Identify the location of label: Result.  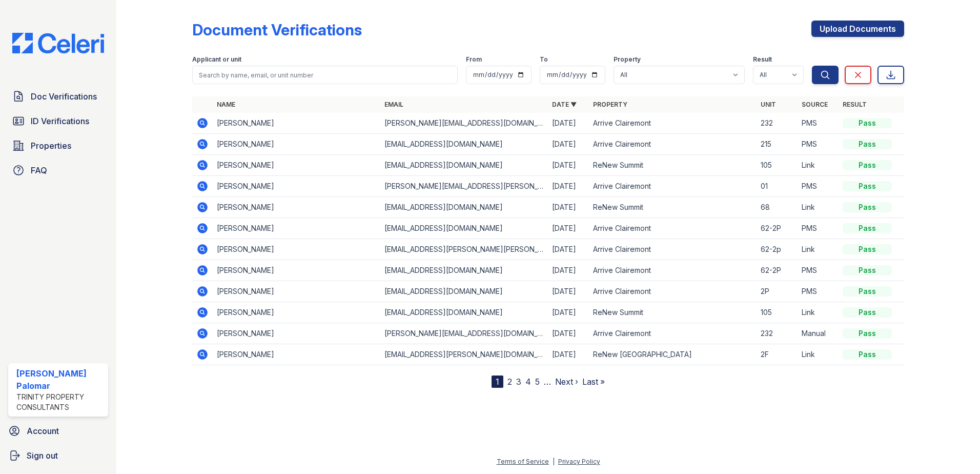
(762, 59).